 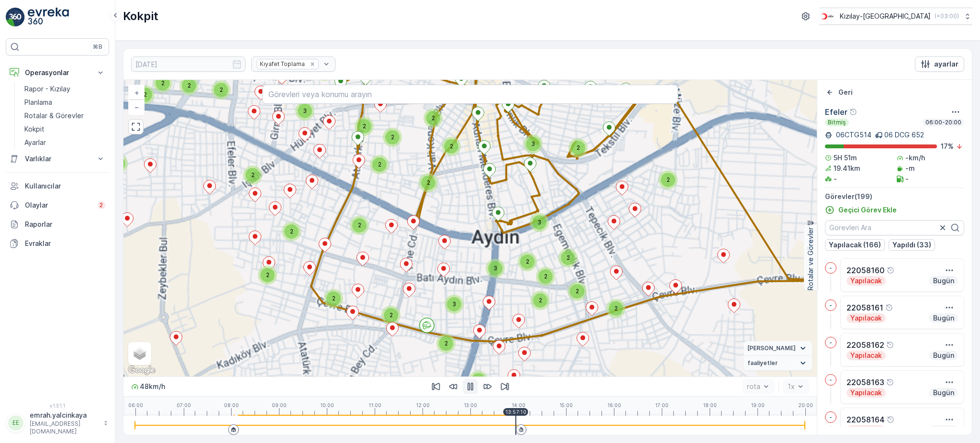 What do you see at coordinates (947, 146) in the screenshot?
I see `p: 17 %` at bounding box center [947, 146].